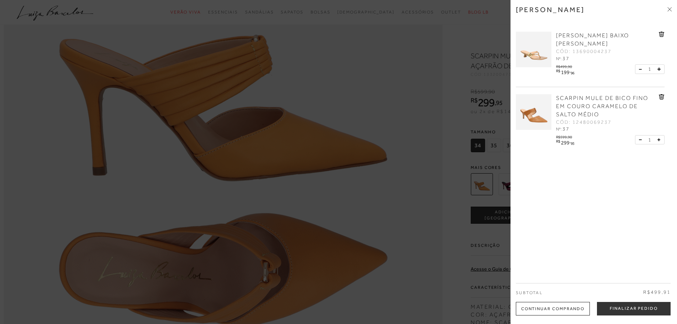 This screenshot has height=324, width=677. Describe the element at coordinates (534, 49) in the screenshot. I see `img: SANDÁLIA SALTO BAIXO MAXI FIVELA BEGE ARGILA` at that location.